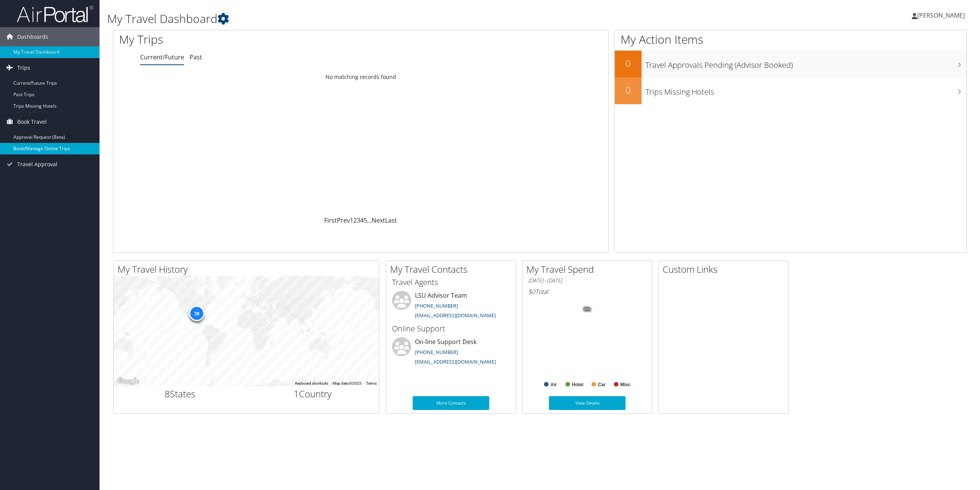 This screenshot has width=980, height=490. I want to click on li: On-line Support Desk, so click(451, 353).